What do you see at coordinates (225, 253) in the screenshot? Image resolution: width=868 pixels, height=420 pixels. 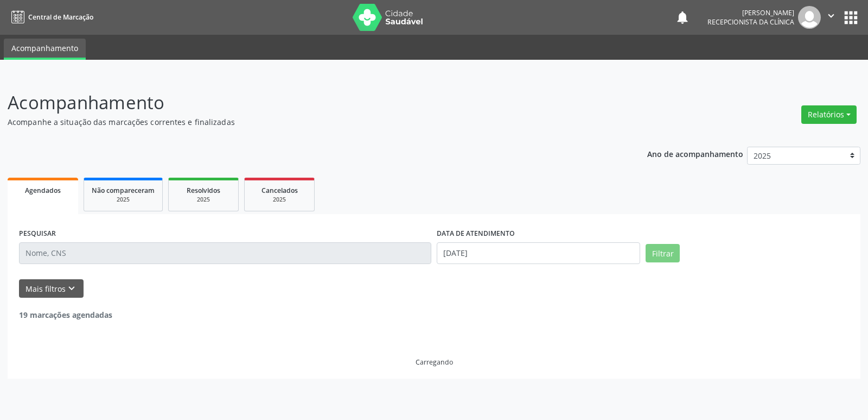 I see `input: Nome, CNS` at bounding box center [225, 253].